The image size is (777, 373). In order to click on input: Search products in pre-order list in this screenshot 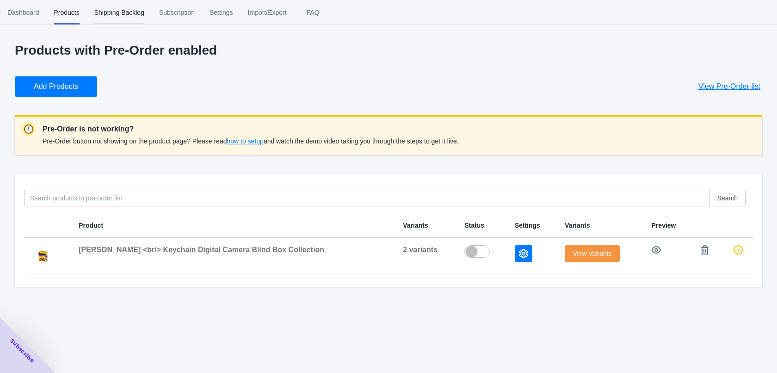, I will do `click(367, 198)`.